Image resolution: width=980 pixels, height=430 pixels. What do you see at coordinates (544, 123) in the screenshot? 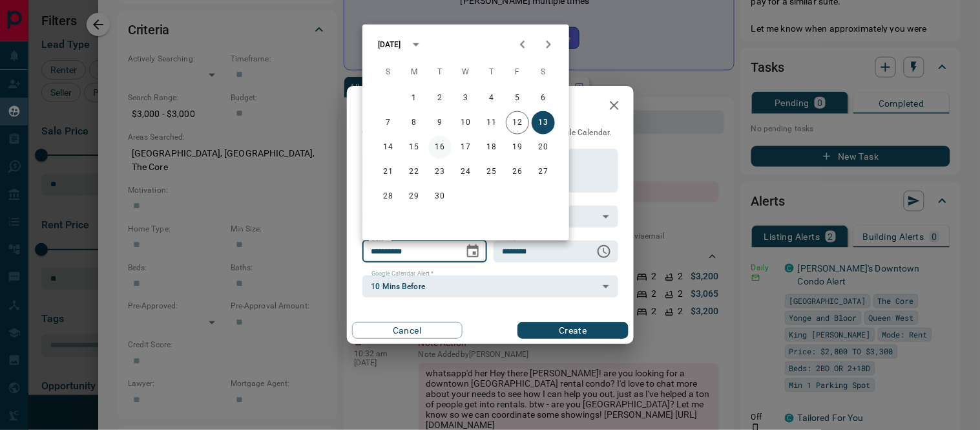
I see `button: 13` at bounding box center [544, 123].